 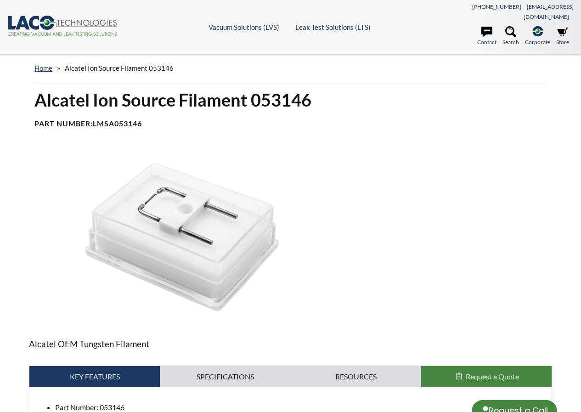 What do you see at coordinates (511, 36) in the screenshot?
I see `a: Search` at bounding box center [511, 36].